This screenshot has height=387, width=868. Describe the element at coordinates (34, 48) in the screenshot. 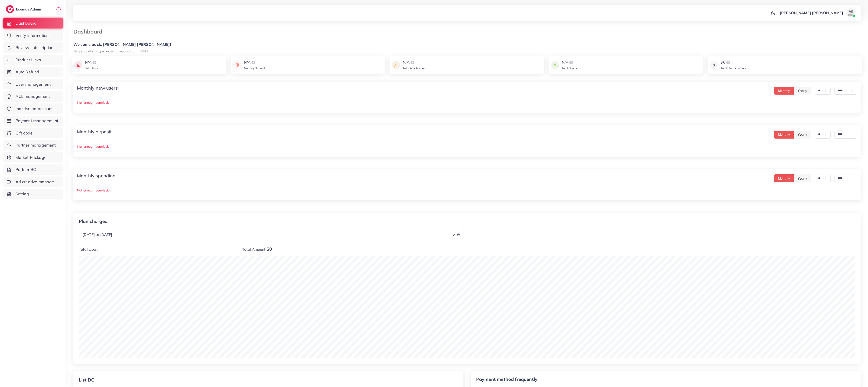

I see `span: Review subscription` at that location.